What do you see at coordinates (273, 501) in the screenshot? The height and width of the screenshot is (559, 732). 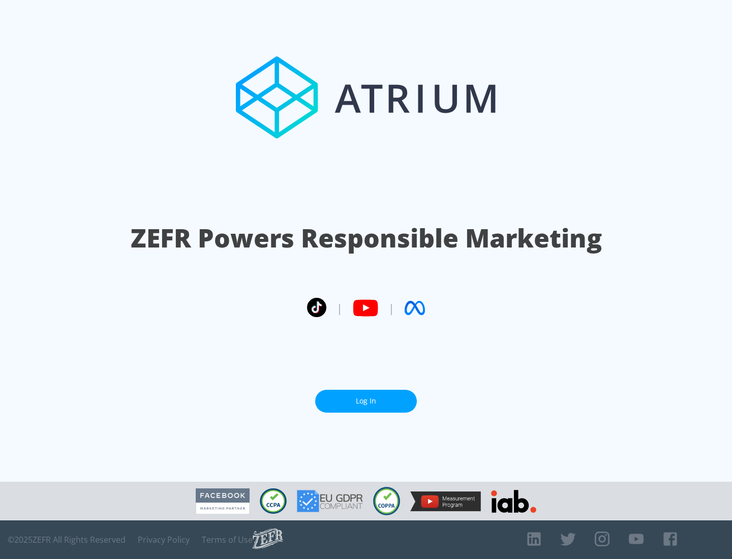 I see `img: CCPA Compliant` at bounding box center [273, 501].